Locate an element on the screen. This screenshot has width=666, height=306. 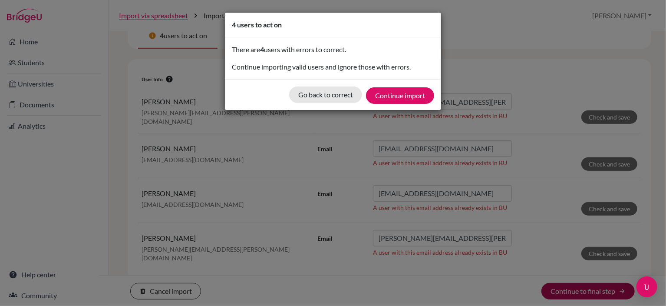
p: There are users with errors to correct. is located at coordinates (333, 49).